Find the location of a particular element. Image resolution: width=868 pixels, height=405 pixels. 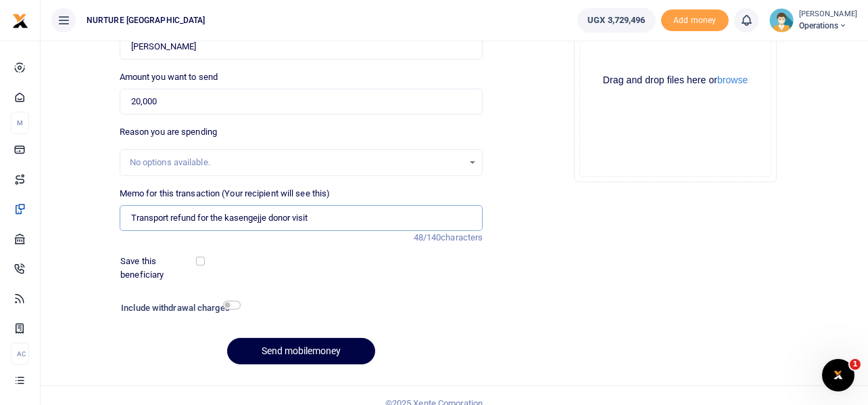

input: Enter extra information is located at coordinates (302, 218).